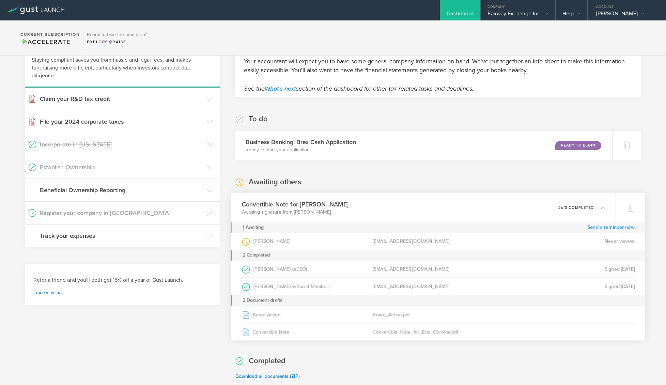 The height and width of the screenshot is (385, 666). Describe the element at coordinates (50, 34) in the screenshot. I see `h2: Current Subscription` at that location.